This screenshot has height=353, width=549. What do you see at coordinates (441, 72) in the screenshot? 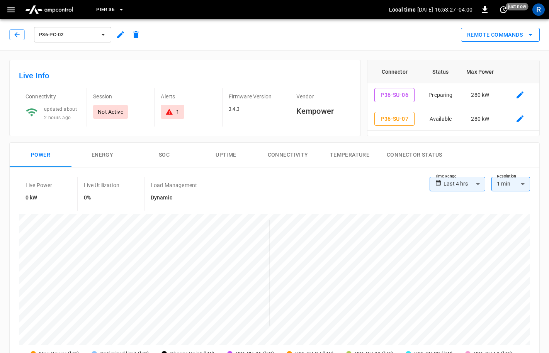
I see `th: Status` at bounding box center [441, 72].